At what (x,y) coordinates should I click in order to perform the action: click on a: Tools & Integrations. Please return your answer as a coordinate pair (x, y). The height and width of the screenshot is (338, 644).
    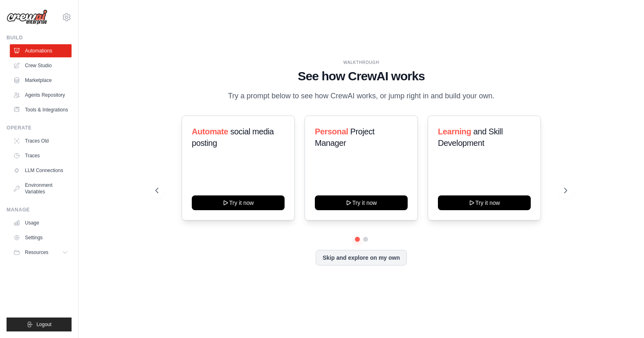
    Looking at the image, I should click on (40, 110).